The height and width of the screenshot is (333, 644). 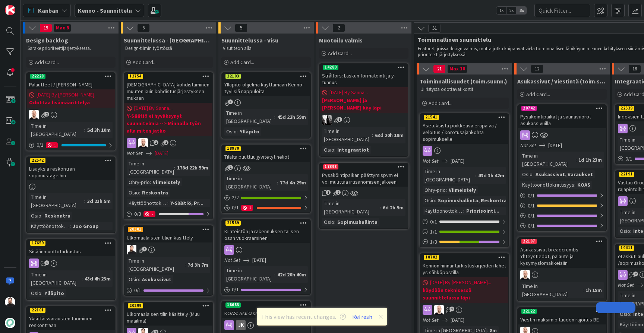 What do you see at coordinates (71, 48) in the screenshot?
I see `p: Sarake prioriteettijärjestyksessä.` at bounding box center [71, 48].